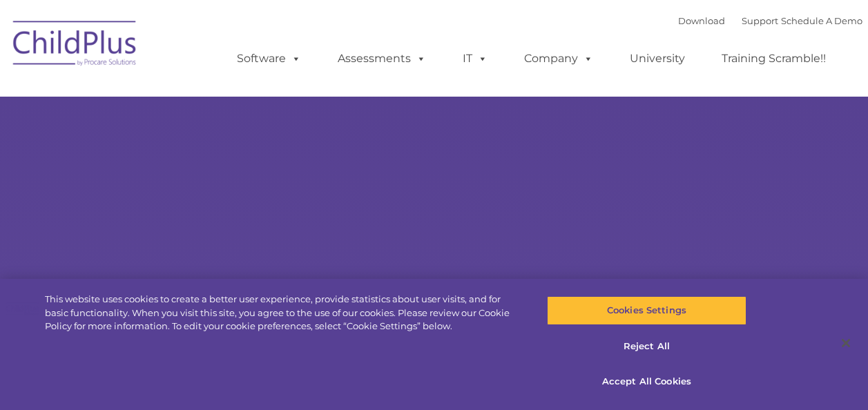 The height and width of the screenshot is (410, 868). Describe the element at coordinates (759, 21) in the screenshot. I see `a: Support` at that location.